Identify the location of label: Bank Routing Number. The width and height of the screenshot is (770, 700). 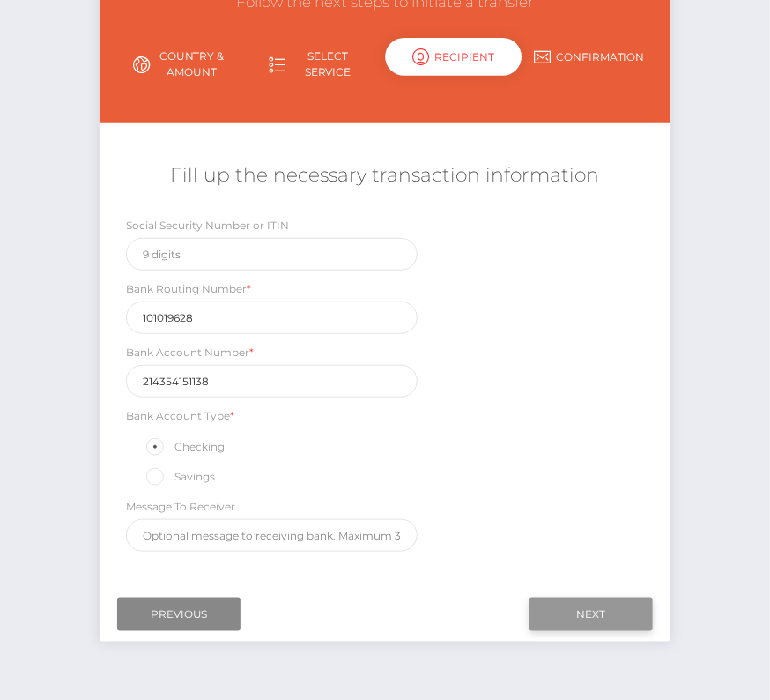
(189, 289).